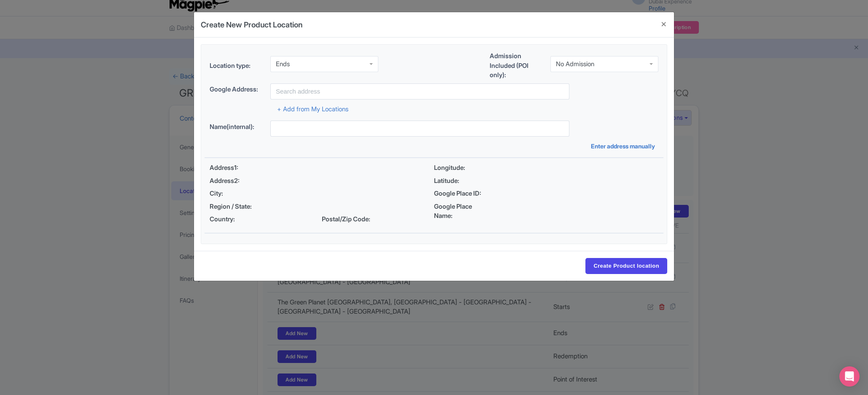 This screenshot has width=868, height=395. What do you see at coordinates (282, 64) in the screenshot?
I see `div: Ends` at bounding box center [282, 64].